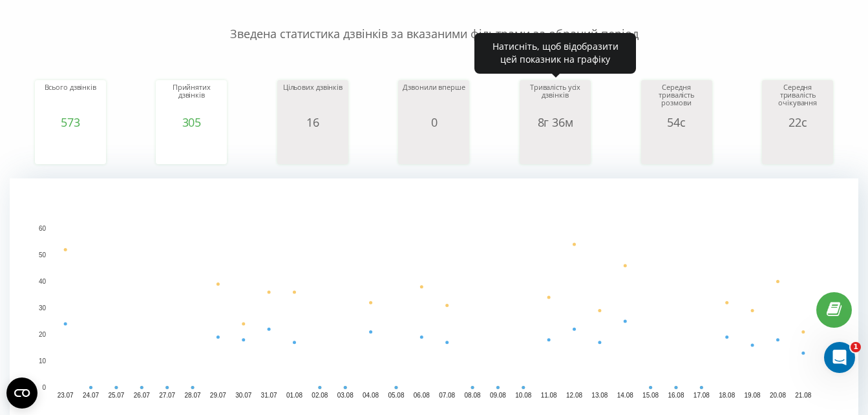  Describe the element at coordinates (446, 395) in the screenshot. I see `text: 07.08` at that location.